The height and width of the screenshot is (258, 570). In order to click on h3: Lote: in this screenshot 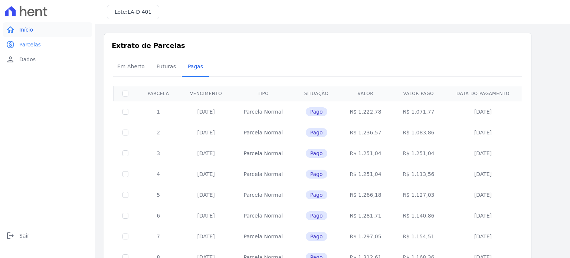, I will do `click(133, 12)`.